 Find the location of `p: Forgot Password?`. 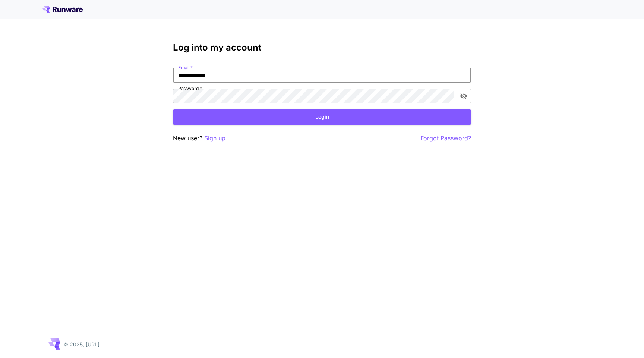

p: Forgot Password? is located at coordinates (445, 139).